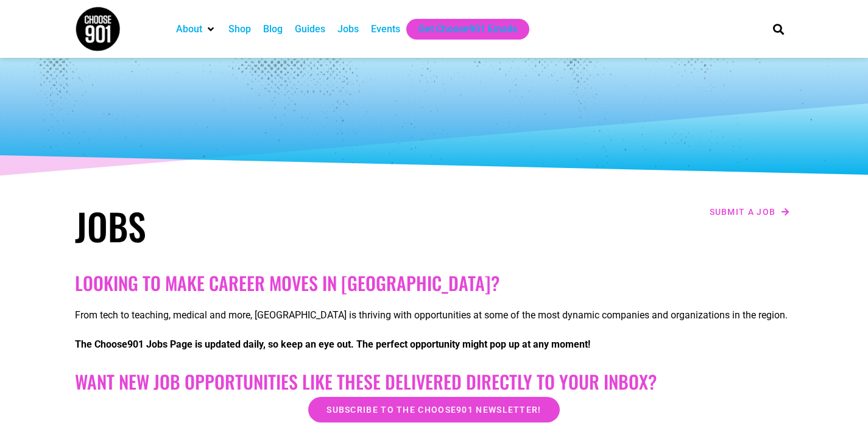 The height and width of the screenshot is (445, 868). I want to click on strong: The Choose901 Jobs Page is updated daily, so keep an eye out. The perfect opportunity might pop u..., so click(332, 344).